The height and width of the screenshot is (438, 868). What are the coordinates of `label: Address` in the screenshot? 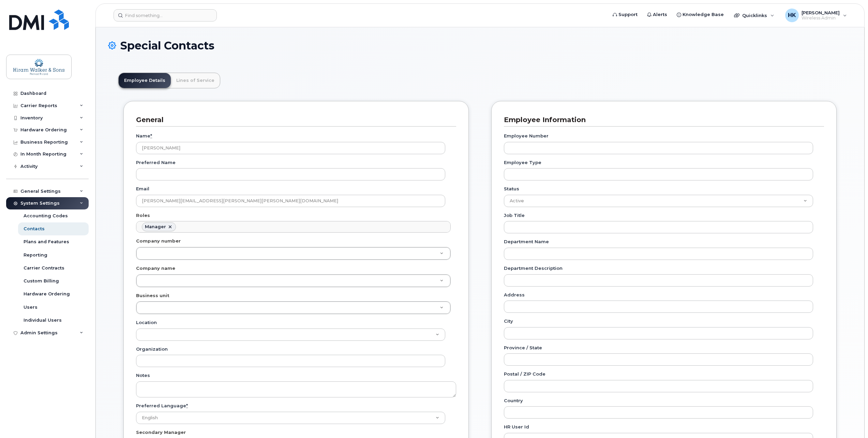 It's located at (514, 295).